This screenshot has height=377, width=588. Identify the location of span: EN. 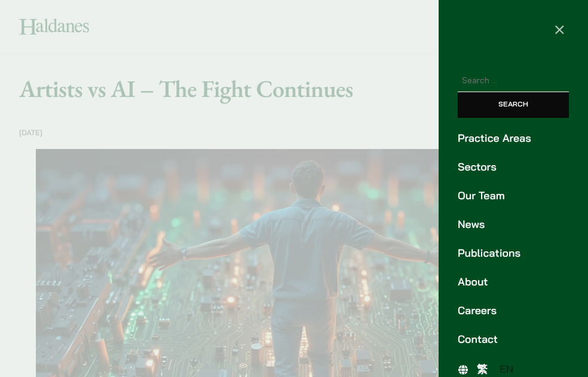
(507, 369).